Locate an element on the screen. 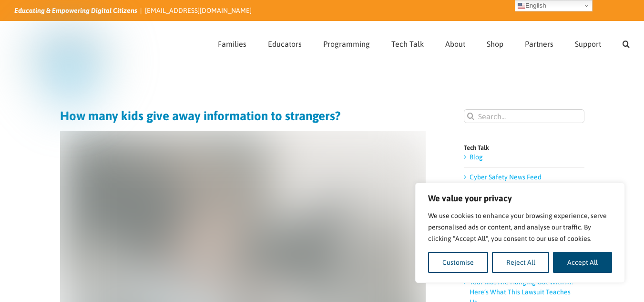 The width and height of the screenshot is (644, 302). i: Educating & Empowering Digital Citizens is located at coordinates (75, 11).